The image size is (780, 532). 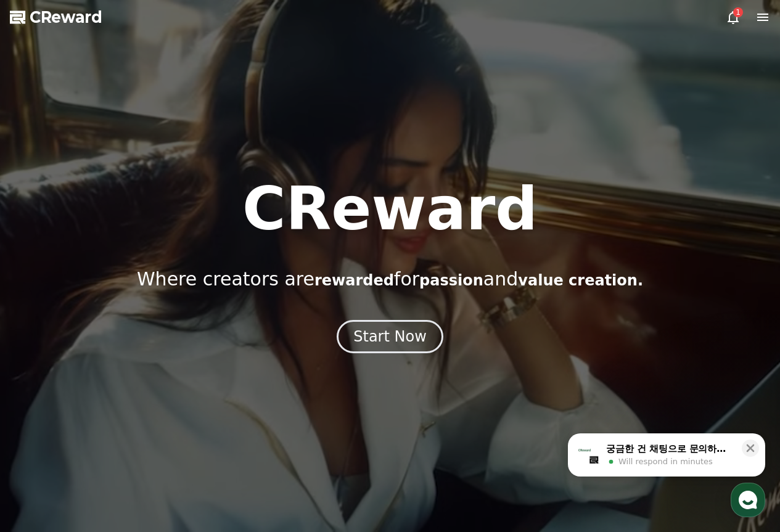 What do you see at coordinates (451, 280) in the screenshot?
I see `span: passion` at bounding box center [451, 280].